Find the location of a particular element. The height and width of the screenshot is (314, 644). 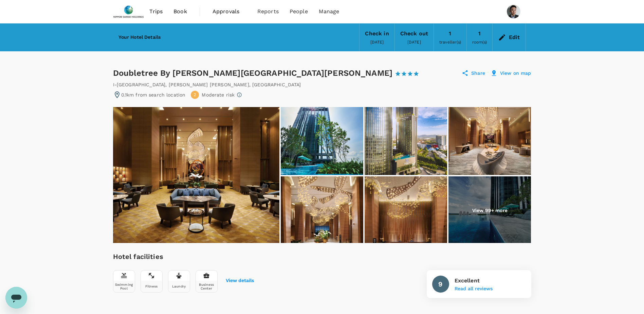

div: Laundry is located at coordinates (179, 286).